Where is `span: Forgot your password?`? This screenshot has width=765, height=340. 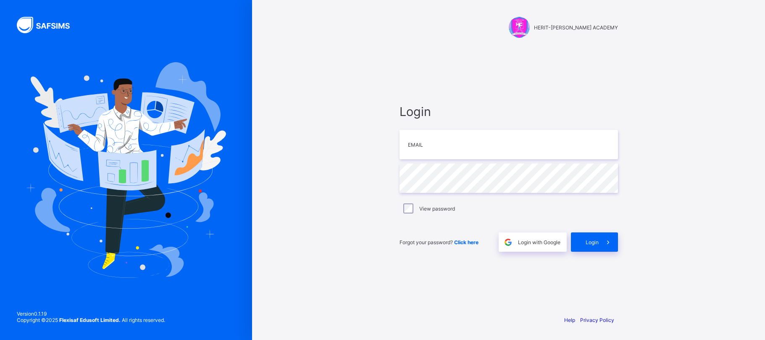 span: Forgot your password? is located at coordinates (439, 242).